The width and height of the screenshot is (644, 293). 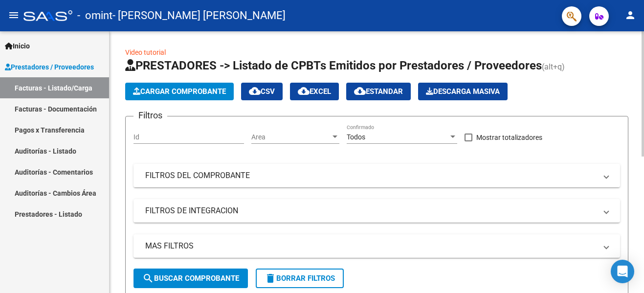 I want to click on mat-expansion-panel-header: FILTROS DEL COMPROBANTE, so click(x=377, y=176).